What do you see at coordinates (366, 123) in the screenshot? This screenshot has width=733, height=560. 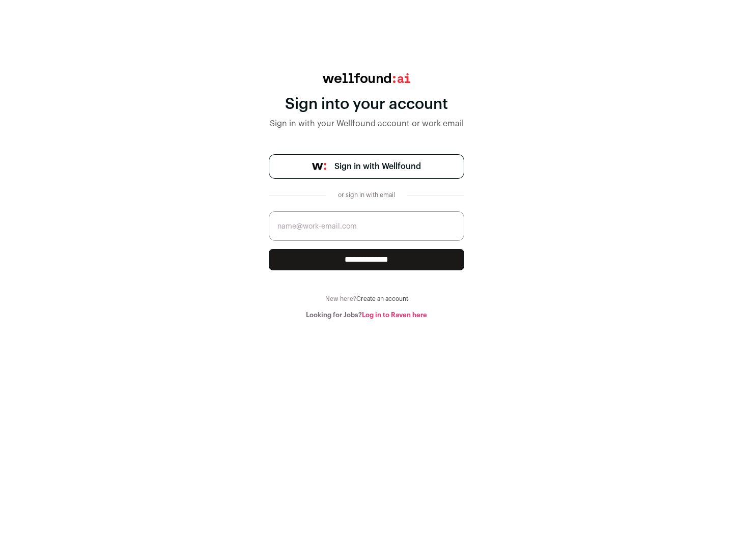 I see `div: Sign in with your Wellfound account or work email` at bounding box center [366, 123].